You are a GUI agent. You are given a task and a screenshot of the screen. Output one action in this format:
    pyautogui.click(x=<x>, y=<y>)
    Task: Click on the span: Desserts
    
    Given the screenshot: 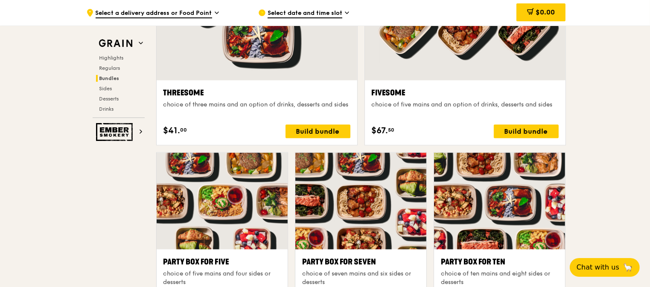 What is the action you would take?
    pyautogui.click(x=109, y=99)
    